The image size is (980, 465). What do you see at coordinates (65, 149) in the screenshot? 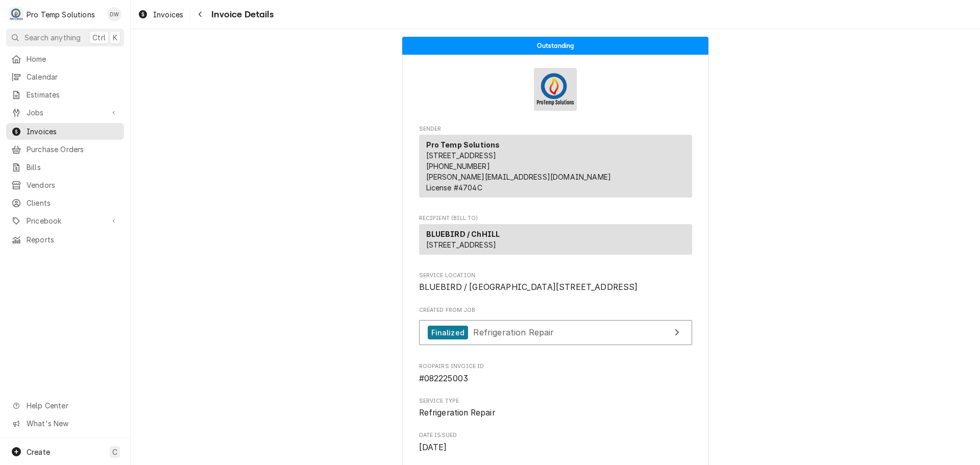
I see `a: Purchase Orders` at bounding box center [65, 149].